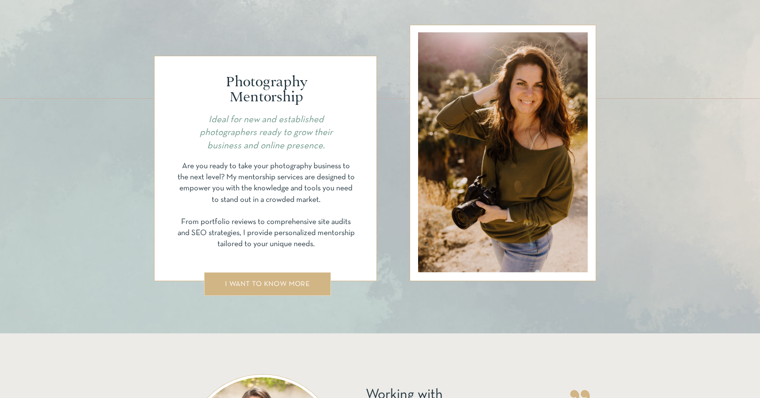  What do you see at coordinates (266, 90) in the screenshot?
I see `h2: Photography Mentorship` at bounding box center [266, 90].